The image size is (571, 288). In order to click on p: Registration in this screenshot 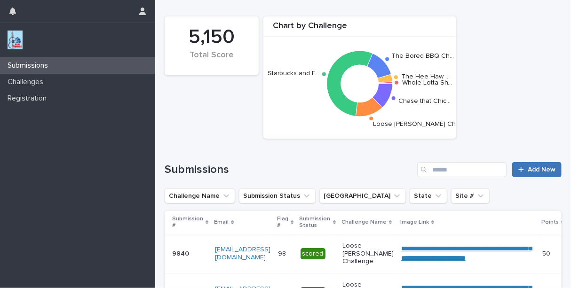, I will do `click(29, 98)`.